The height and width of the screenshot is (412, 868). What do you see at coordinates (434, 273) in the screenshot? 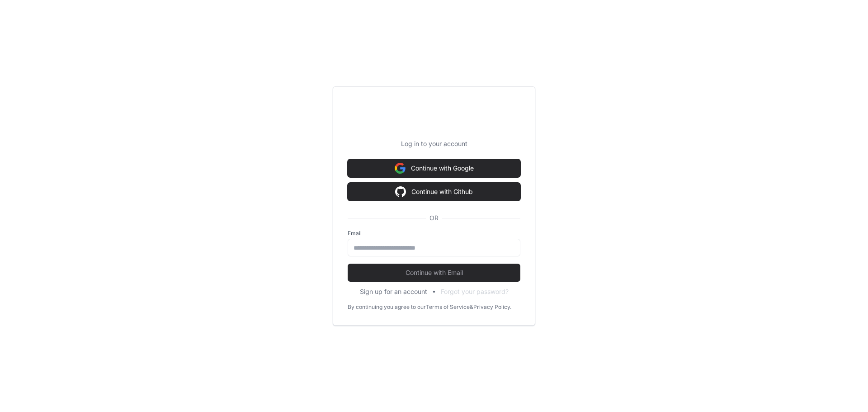
I see `span: Continue with Email` at bounding box center [434, 273].